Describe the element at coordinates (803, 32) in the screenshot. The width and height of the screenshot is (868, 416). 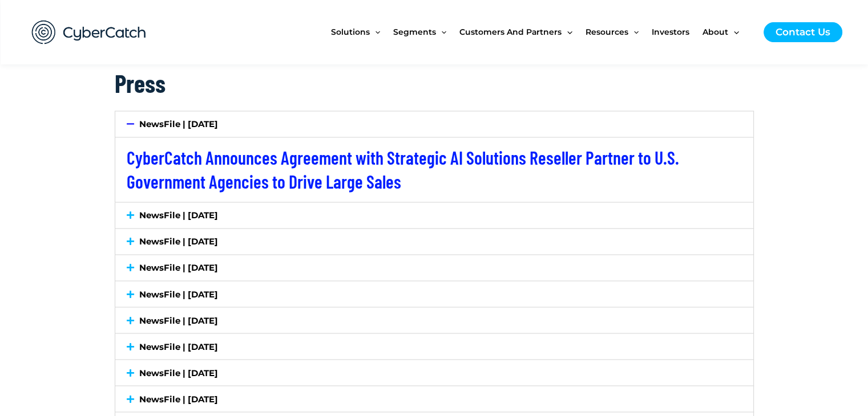
I see `div: Contact Us` at that location.